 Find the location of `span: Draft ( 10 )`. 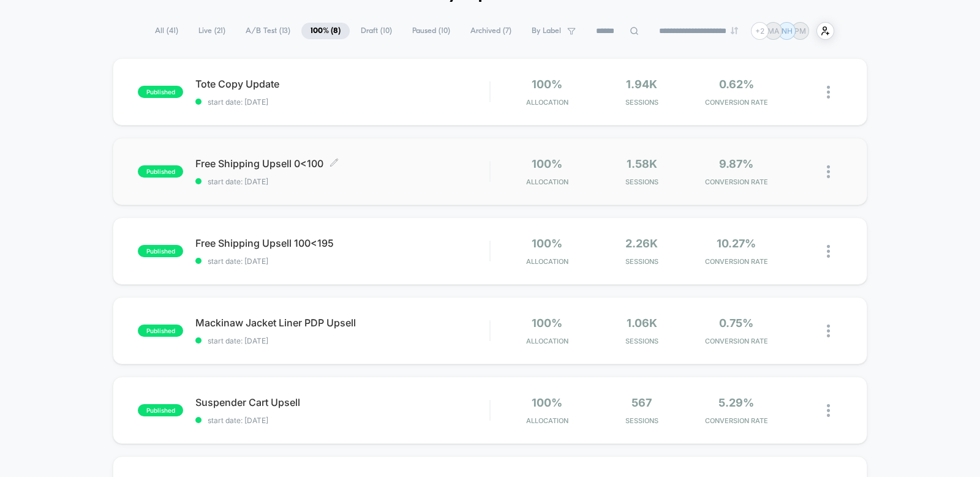

span: Draft ( 10 ) is located at coordinates (376, 30).